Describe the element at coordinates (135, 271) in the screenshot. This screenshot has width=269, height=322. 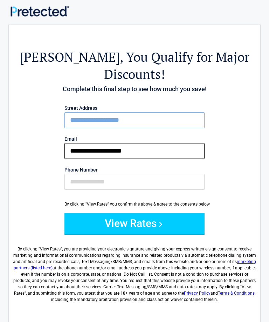
I see `label: By clicking " ", you are providing your electronic signature and giving your express written e-si...` at that location.